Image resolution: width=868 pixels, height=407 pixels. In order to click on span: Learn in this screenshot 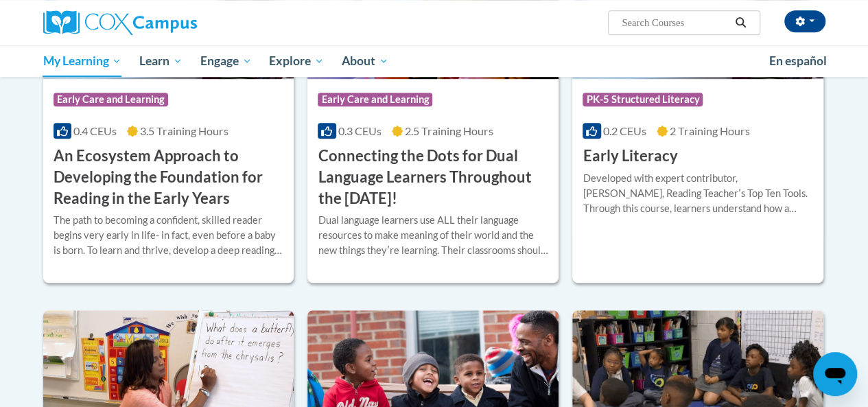, I will do `click(160, 61)`.